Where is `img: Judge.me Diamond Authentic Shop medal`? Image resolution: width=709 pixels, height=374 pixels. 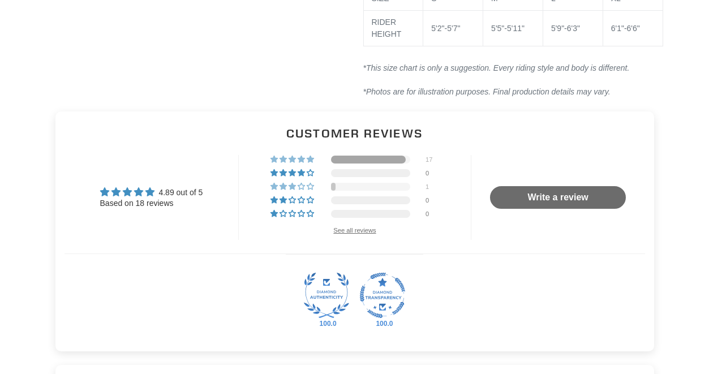
img: Judge.me Diamond Authentic Shop medal is located at coordinates (326, 295).